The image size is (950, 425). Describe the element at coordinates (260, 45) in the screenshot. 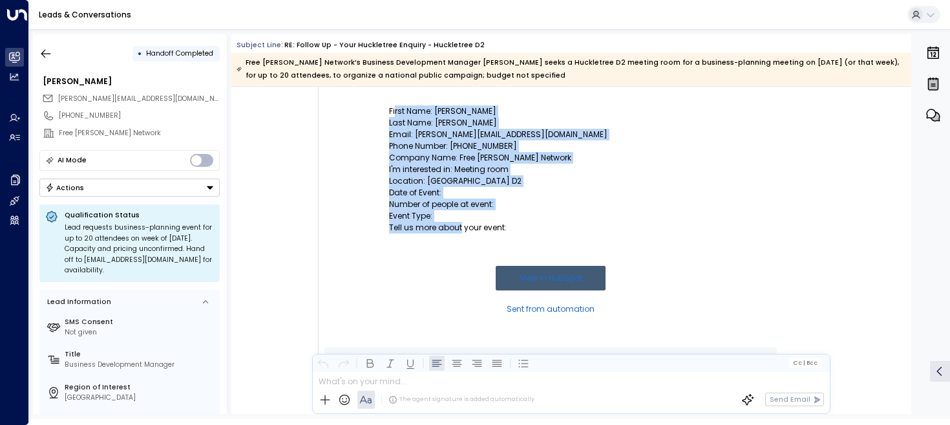

I see `span: Subject Line:` at that location.